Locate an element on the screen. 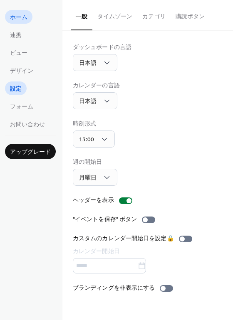 This screenshot has height=320, width=233. span: フォーム is located at coordinates (22, 107).